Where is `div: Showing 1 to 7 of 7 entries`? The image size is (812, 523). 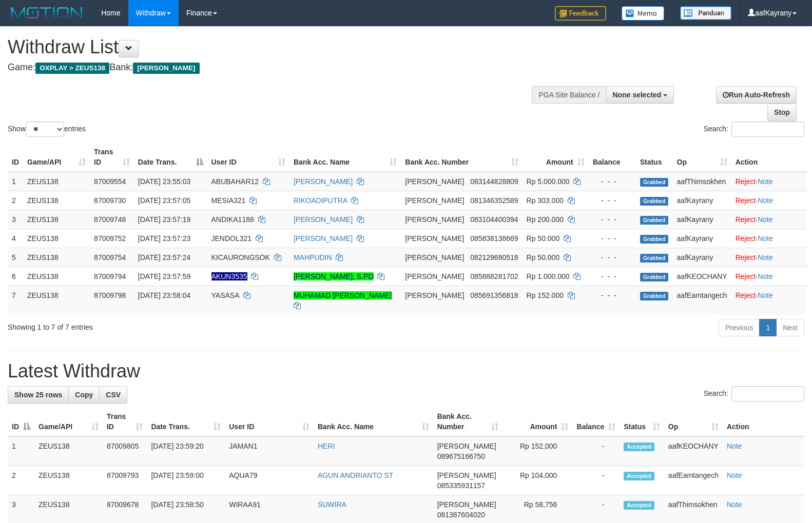
div: Showing 1 to 7 of 7 entries is located at coordinates (169, 325).